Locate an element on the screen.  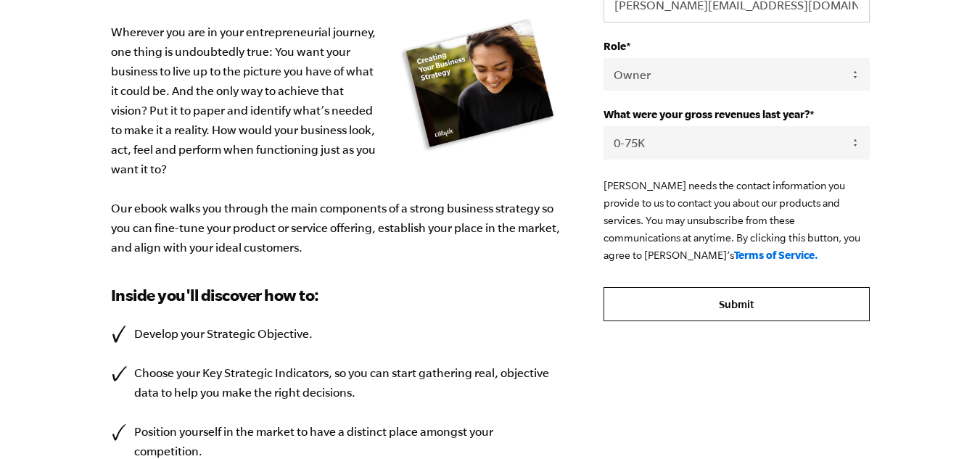
li: Develop your Strategic Objective. is located at coordinates (336, 334).